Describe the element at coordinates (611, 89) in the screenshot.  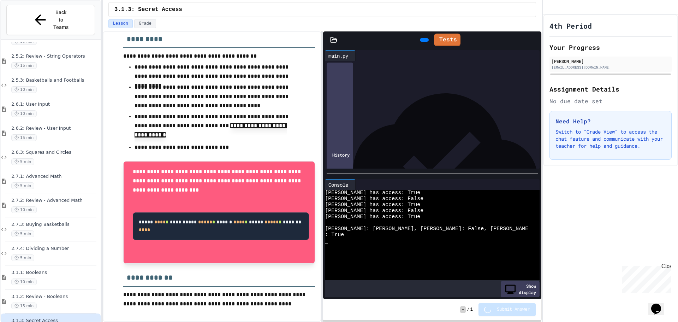
I see `h2: Assignment Details` at that location.